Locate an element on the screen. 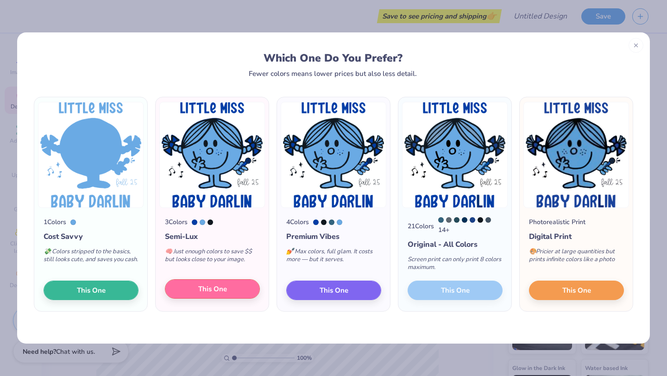 The height and width of the screenshot is (376, 667). div: Original - All Colors is located at coordinates (455, 245).